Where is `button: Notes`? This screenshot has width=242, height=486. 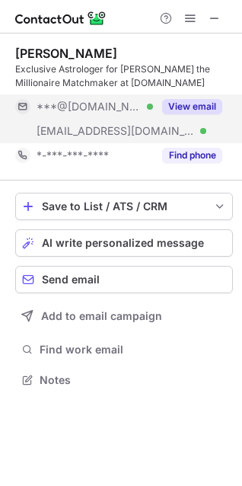
button: Notes is located at coordinates (124, 380).